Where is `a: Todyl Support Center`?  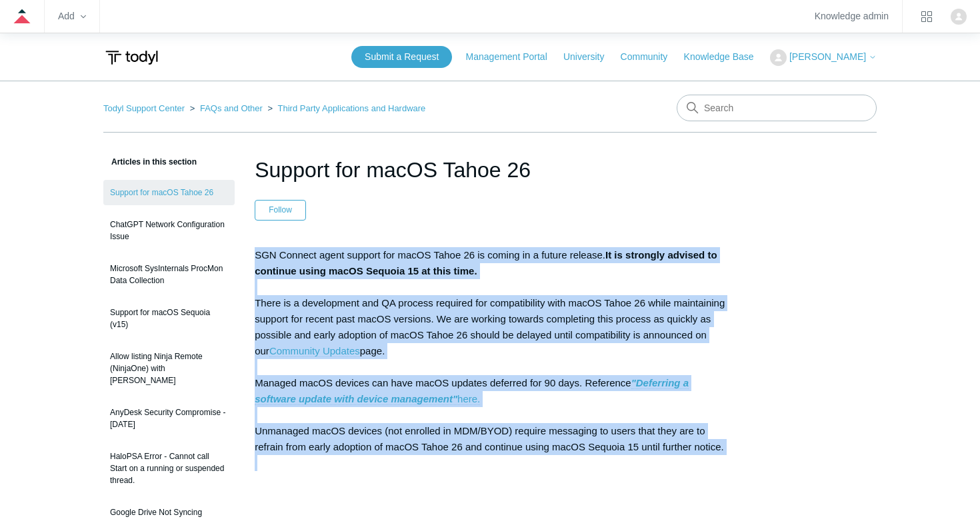
a: Todyl Support Center is located at coordinates (144, 108).